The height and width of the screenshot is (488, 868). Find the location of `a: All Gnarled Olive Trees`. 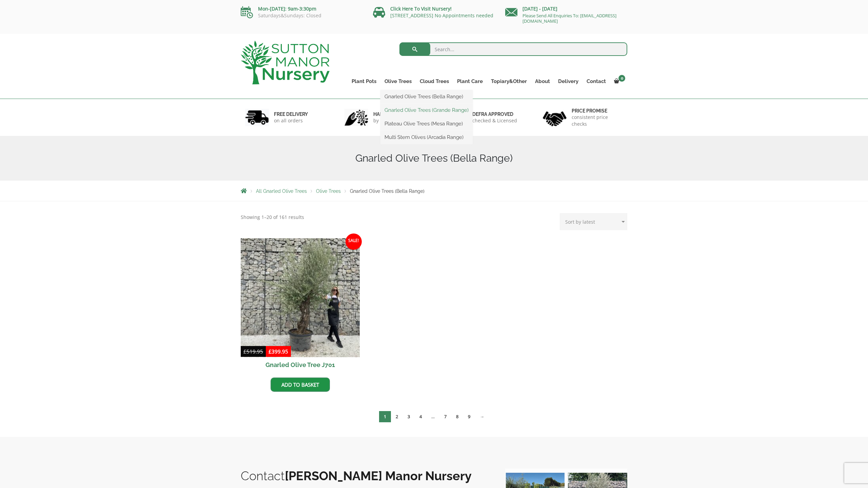

a: All Gnarled Olive Trees is located at coordinates (282, 191).